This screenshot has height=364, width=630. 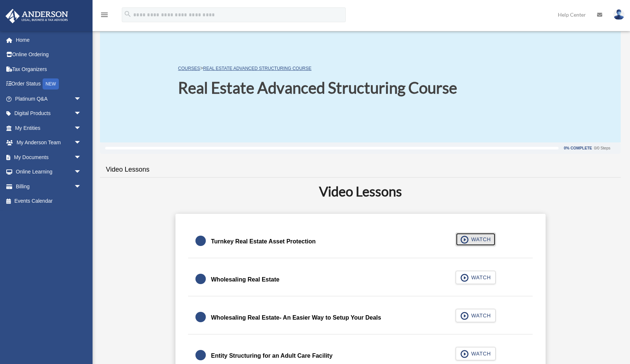 What do you see at coordinates (105, 16) in the screenshot?
I see `a: menu` at bounding box center [105, 16].